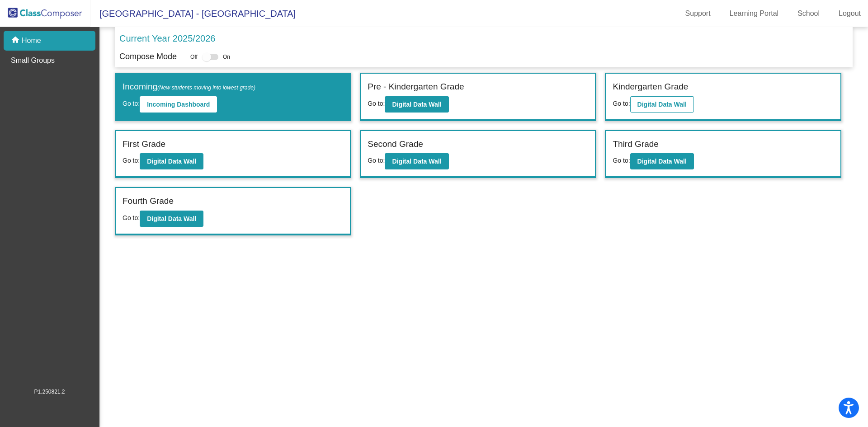 This screenshot has width=868, height=427. What do you see at coordinates (148, 56) in the screenshot?
I see `p: Compose Mode` at bounding box center [148, 56].